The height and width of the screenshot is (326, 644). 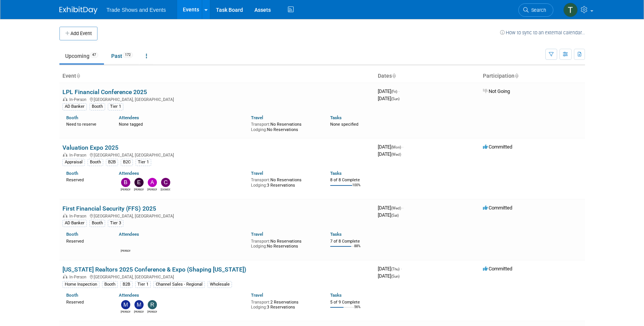 I want to click on div: B2B, so click(x=126, y=284).